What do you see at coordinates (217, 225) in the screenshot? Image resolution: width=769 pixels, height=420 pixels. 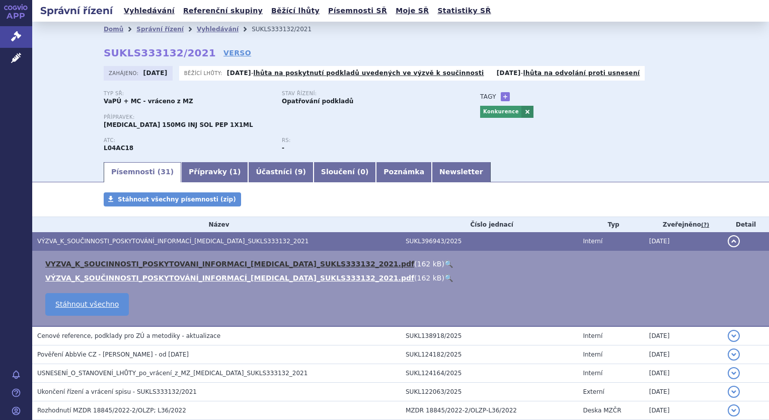 I see `th: Název` at bounding box center [217, 225].